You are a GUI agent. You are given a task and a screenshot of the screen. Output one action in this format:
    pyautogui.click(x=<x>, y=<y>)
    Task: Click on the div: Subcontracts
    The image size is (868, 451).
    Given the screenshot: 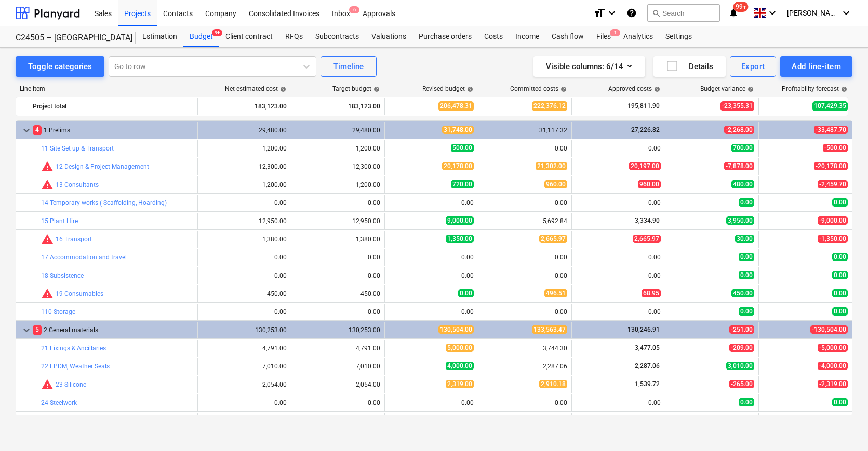 What is the action you would take?
    pyautogui.click(x=337, y=37)
    